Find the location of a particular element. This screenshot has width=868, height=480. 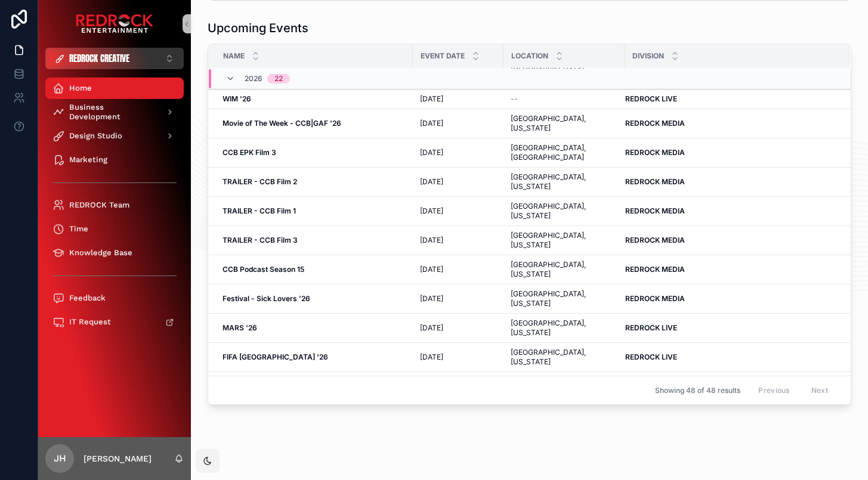

span: Location is located at coordinates (530, 56).